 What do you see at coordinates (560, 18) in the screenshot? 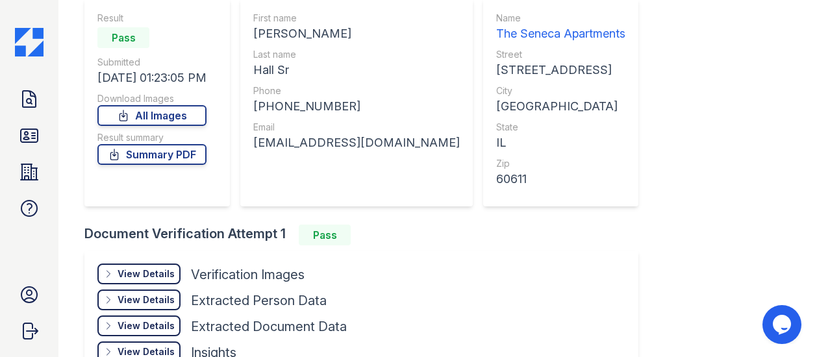
I see `div: Name` at bounding box center [560, 18].